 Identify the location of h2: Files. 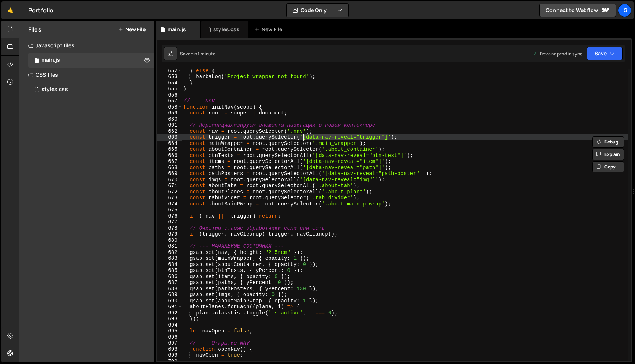
(35, 30).